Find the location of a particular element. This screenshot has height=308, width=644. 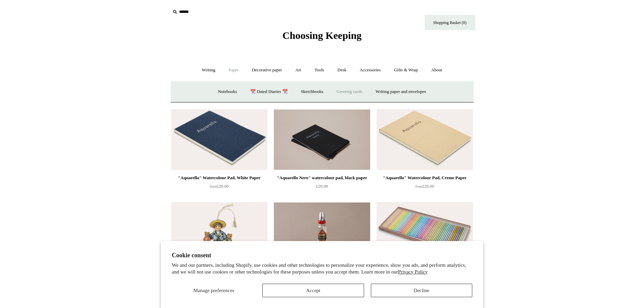

a: Choosing Keeping is located at coordinates (322, 37).